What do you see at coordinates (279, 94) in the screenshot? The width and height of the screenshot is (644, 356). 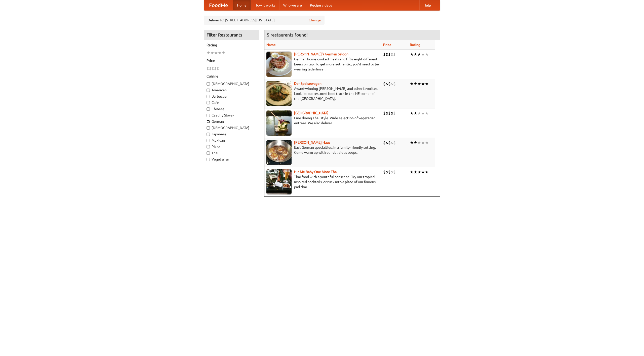 I see `img: speisewagen.jpg` at bounding box center [279, 94].